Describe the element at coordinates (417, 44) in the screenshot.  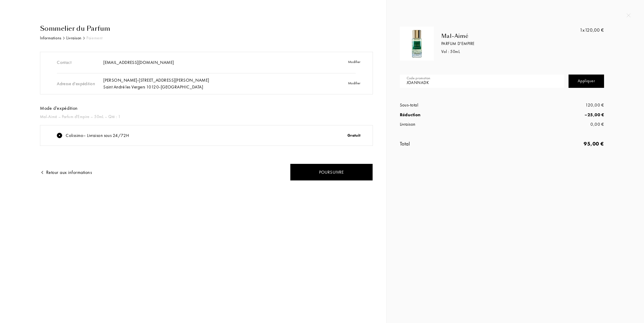
I see `img: LNH646SC5K.png` at that location.